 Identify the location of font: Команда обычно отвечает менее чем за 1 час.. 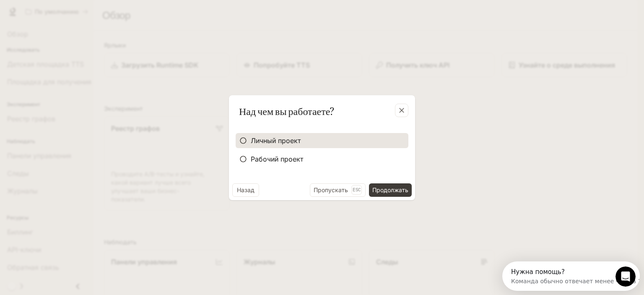
(81, 20).